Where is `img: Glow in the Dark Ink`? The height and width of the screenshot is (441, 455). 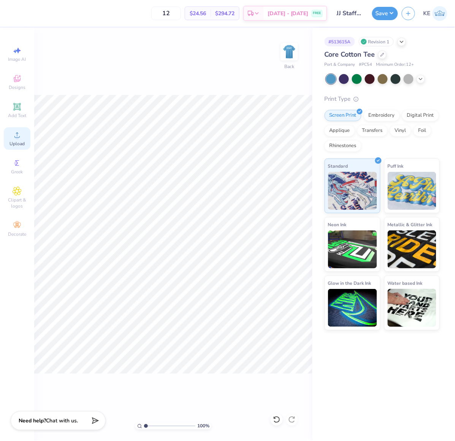 img: Glow in the Dark Ink is located at coordinates (352, 308).